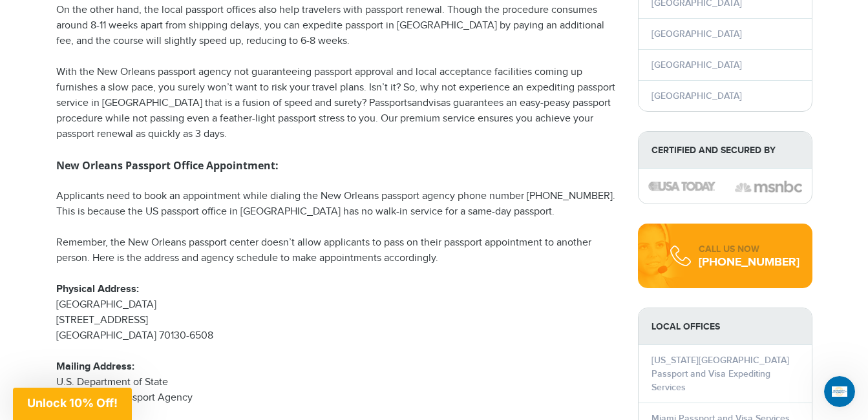 The width and height of the screenshot is (868, 420). What do you see at coordinates (73, 403) in the screenshot?
I see `span: Unlock 10% Off!` at bounding box center [73, 403].